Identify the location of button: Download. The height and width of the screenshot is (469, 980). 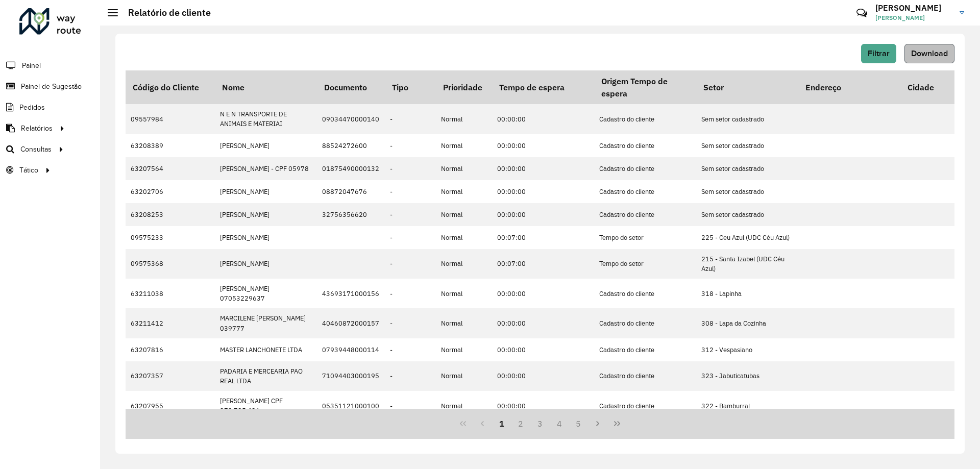
(929, 53).